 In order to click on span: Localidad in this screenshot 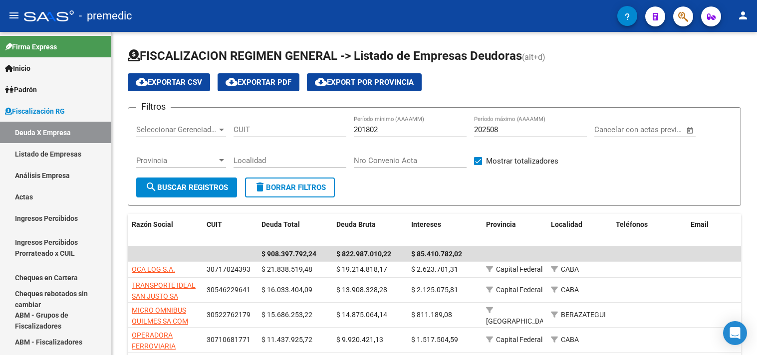, I will do `click(566, 225)`.